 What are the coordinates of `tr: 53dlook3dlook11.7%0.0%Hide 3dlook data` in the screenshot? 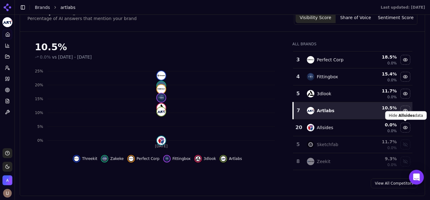 It's located at (352, 94).